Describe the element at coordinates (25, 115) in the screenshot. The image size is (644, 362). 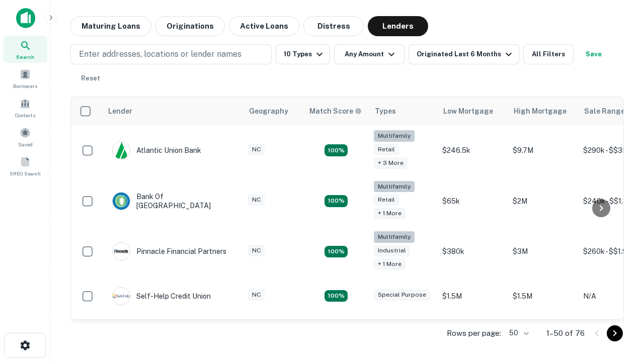
I see `span: Contacts` at that location.